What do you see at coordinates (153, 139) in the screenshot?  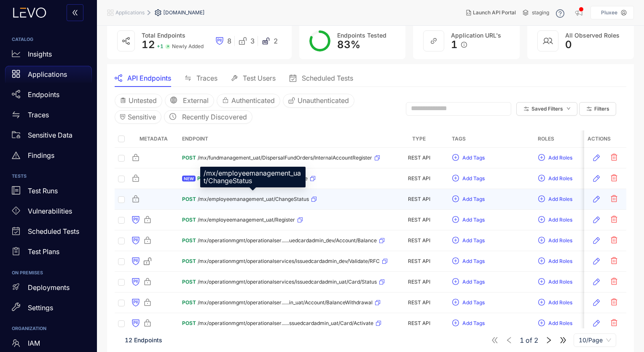 I see `th: Metadata` at bounding box center [153, 139].